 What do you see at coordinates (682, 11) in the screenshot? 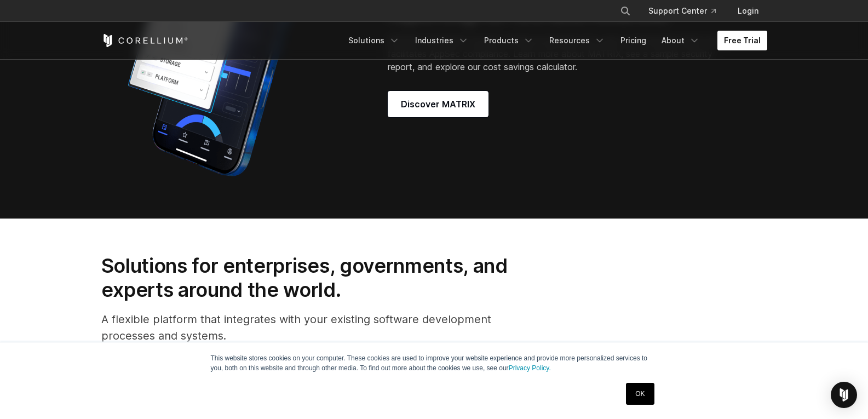
I see `a: Support Center` at bounding box center [682, 11].